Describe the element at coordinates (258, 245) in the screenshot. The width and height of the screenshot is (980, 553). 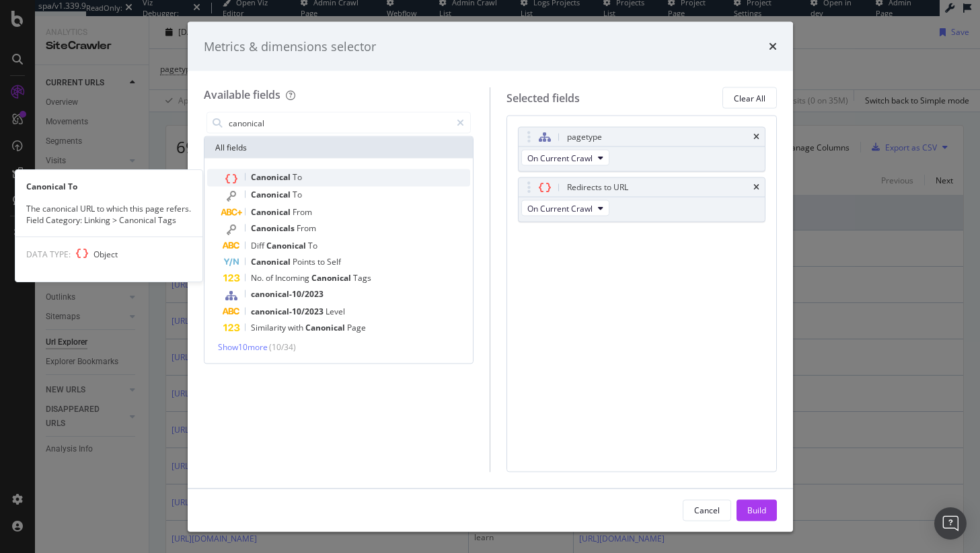
I see `span: Diff` at that location.